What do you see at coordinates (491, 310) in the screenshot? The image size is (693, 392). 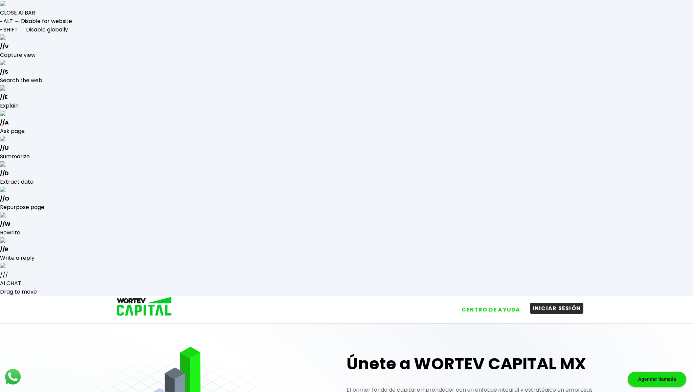 I see `button: CENTRO DE AYUDA` at bounding box center [491, 310].